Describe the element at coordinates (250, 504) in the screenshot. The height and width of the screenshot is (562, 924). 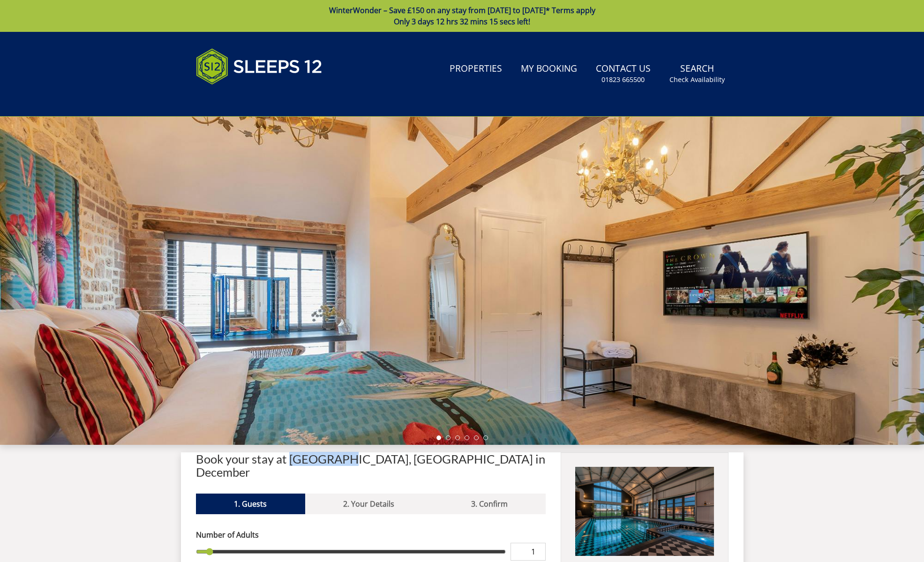
I see `a: 1. Guests` at that location.